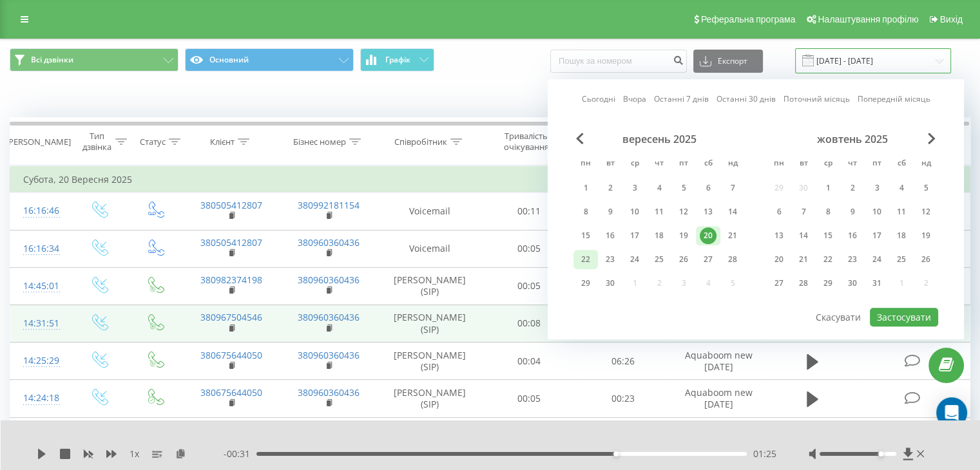 The image size is (980, 470). What do you see at coordinates (659, 259) in the screenshot?
I see `div: чт 25 вер 2025 р.` at bounding box center [659, 259].